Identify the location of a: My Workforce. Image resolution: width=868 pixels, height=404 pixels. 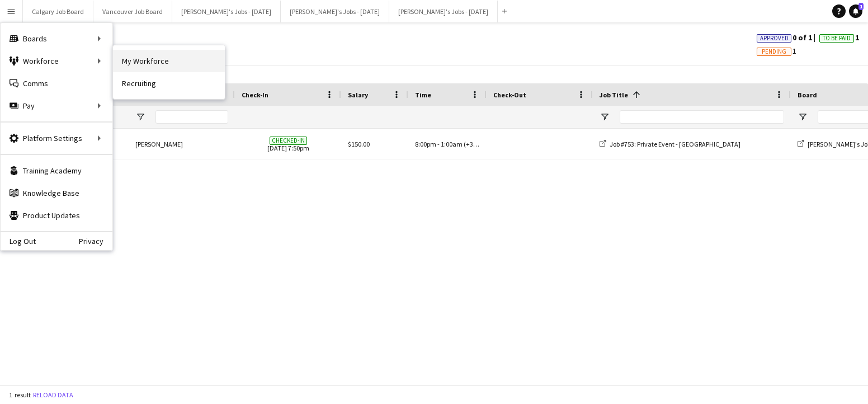
(169, 61).